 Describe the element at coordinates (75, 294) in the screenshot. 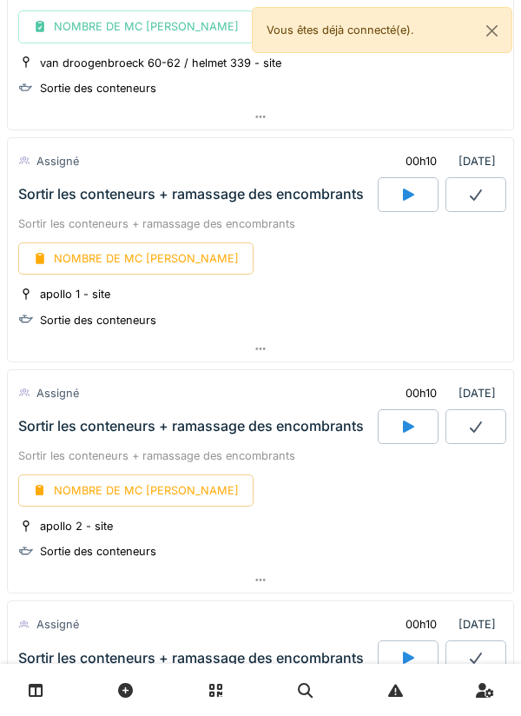

I see `div: apollo 1 - site` at that location.